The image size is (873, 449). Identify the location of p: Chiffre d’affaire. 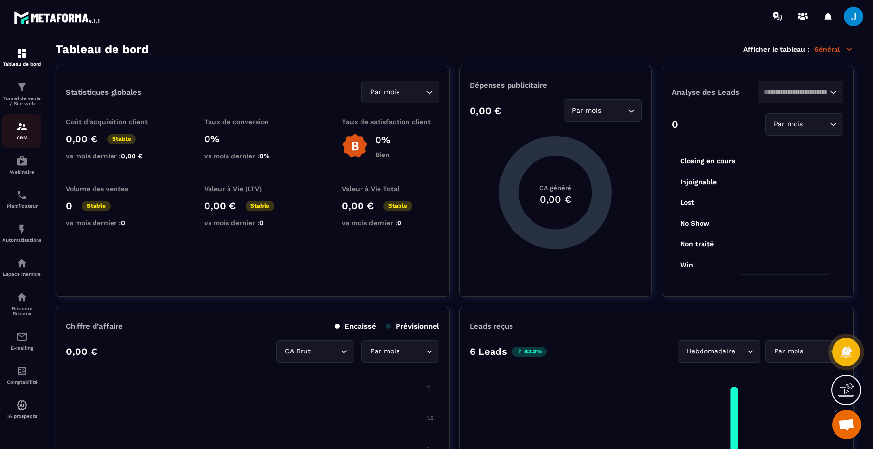
(94, 326).